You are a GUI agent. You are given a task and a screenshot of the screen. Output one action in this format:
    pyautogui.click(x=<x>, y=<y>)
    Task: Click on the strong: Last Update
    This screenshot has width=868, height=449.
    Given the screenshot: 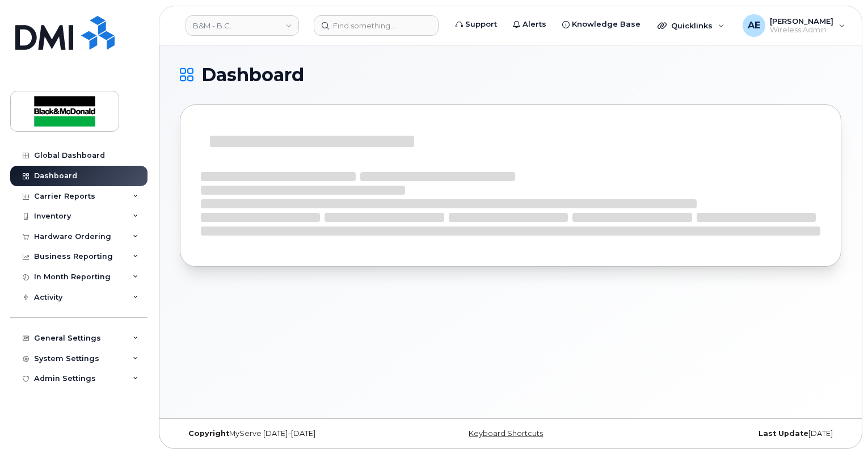 What is the action you would take?
    pyautogui.click(x=784, y=433)
    